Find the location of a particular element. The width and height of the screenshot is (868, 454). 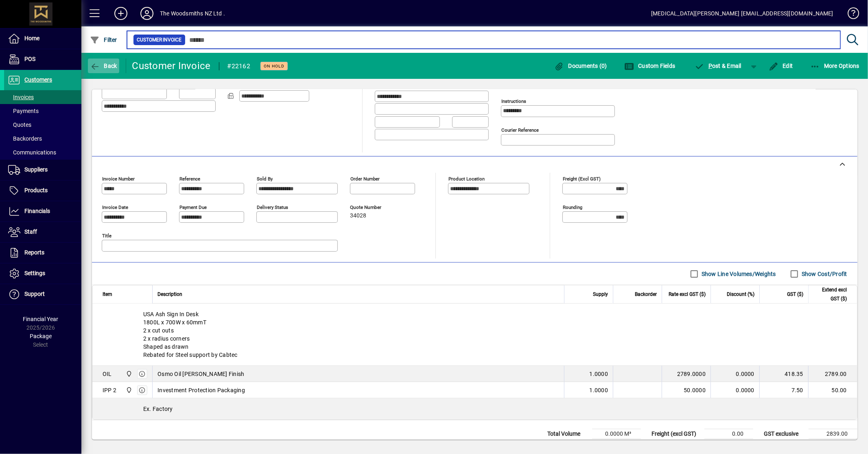

a: Backorders is located at coordinates (43, 139).